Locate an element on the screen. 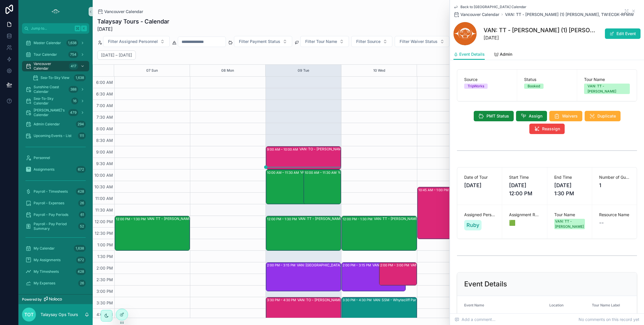 The width and height of the screenshot is (644, 325). button: 10 Wed is located at coordinates (379, 71).